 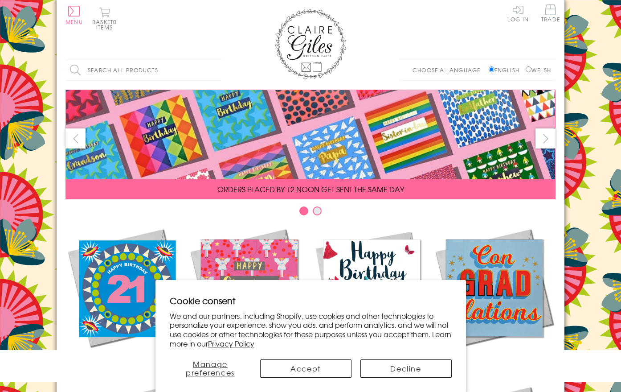 What do you see at coordinates (449, 70) in the screenshot?
I see `p: Choose a language:` at bounding box center [449, 70].